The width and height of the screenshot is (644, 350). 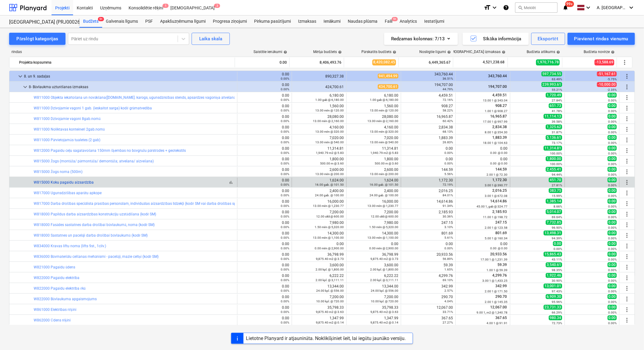 What do you see at coordinates (434, 21) in the screenshot?
I see `div: Iestatījumi` at bounding box center [434, 21].